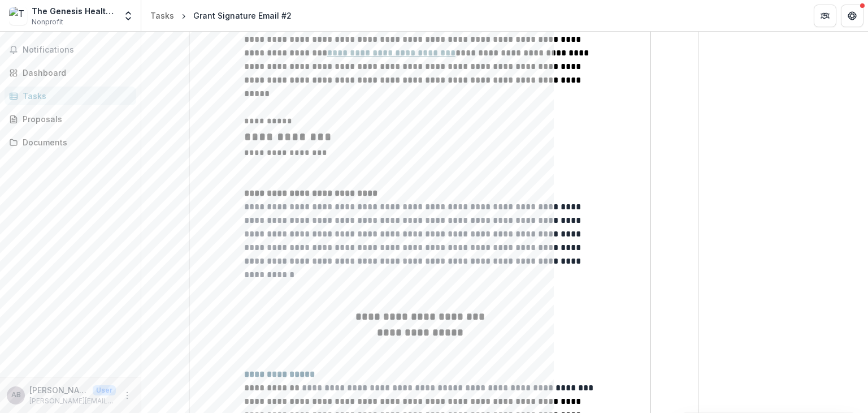 This screenshot has height=413, width=868. What do you see at coordinates (18, 16) in the screenshot?
I see `img: The Genesis Health Foundation, Inc.` at bounding box center [18, 16].